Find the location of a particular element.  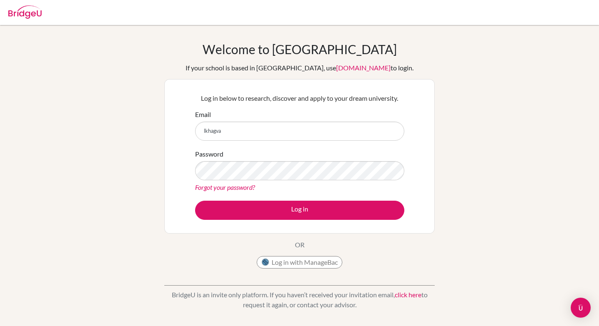

img: Bridge-U is located at coordinates (25, 12).